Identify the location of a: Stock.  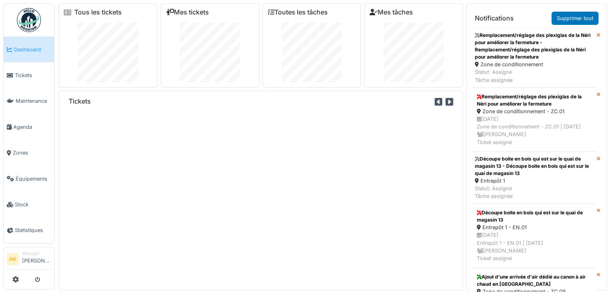
(29, 204).